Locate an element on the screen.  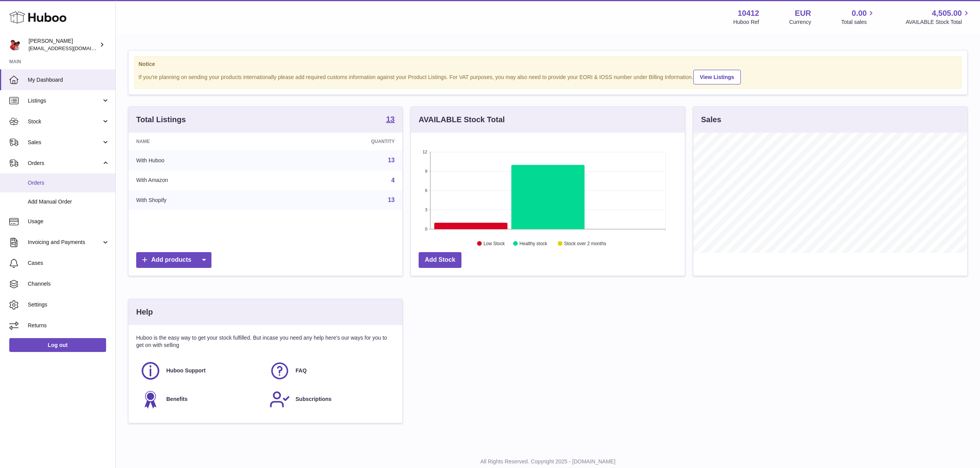
span: Invoicing and Payments is located at coordinates (65, 242).